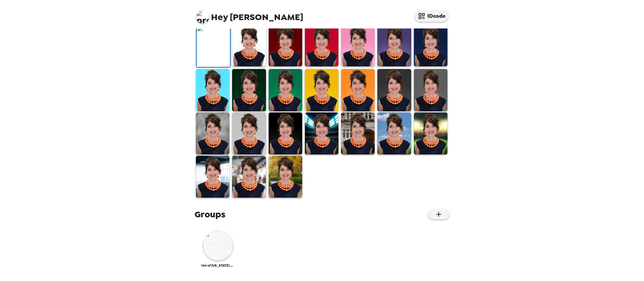 Image resolution: width=644 pixels, height=281 pixels. I want to click on span: Groups, so click(210, 214).